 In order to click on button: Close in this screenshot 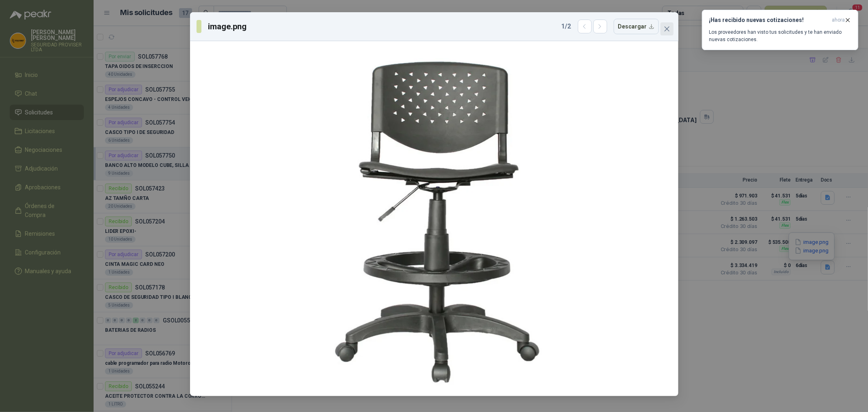, I will do `click(667, 29)`.